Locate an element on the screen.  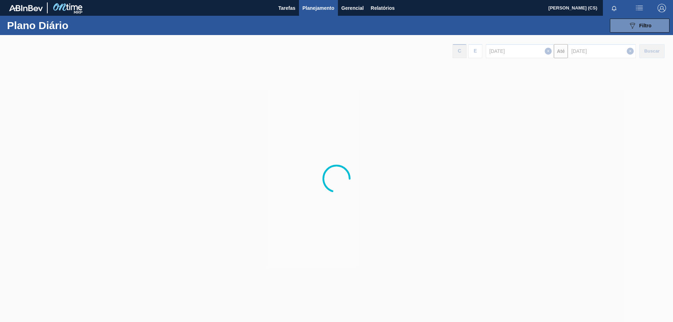
span: Filtro is located at coordinates (646, 26).